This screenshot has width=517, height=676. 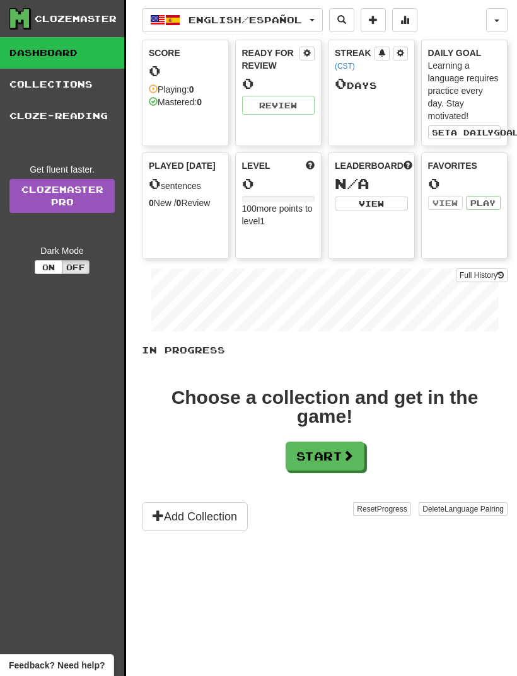 I want to click on button: Search sentences, so click(x=342, y=20).